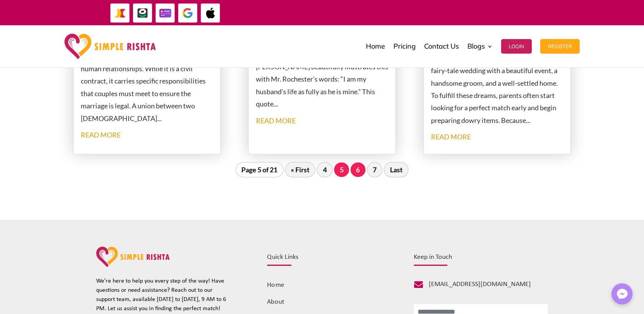 The width and height of the screenshot is (644, 314). What do you see at coordinates (133, 265) in the screenshot?
I see `a: Simple rishta logo` at bounding box center [133, 265].